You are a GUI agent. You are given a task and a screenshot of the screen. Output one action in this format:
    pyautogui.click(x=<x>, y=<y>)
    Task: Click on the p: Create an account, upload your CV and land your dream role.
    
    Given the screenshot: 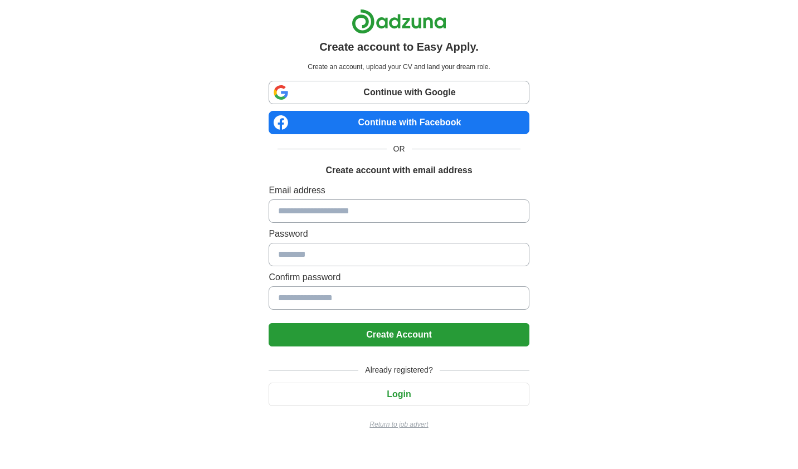 What is the action you would take?
    pyautogui.click(x=399, y=67)
    